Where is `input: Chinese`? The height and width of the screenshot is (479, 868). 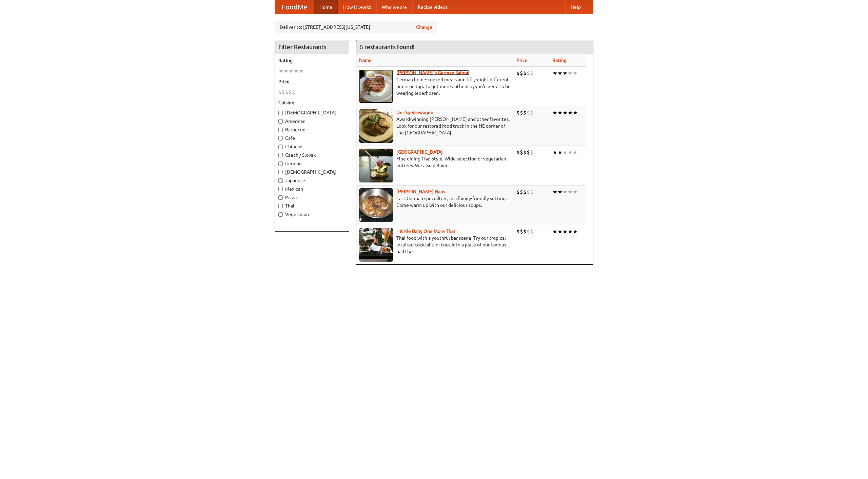
input: Chinese is located at coordinates (280, 147).